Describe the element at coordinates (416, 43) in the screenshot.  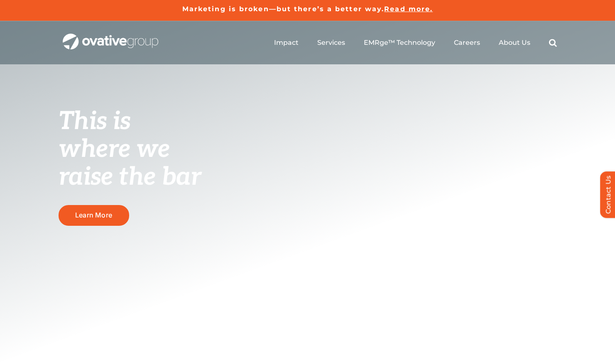
I see `nav: Menu` at that location.